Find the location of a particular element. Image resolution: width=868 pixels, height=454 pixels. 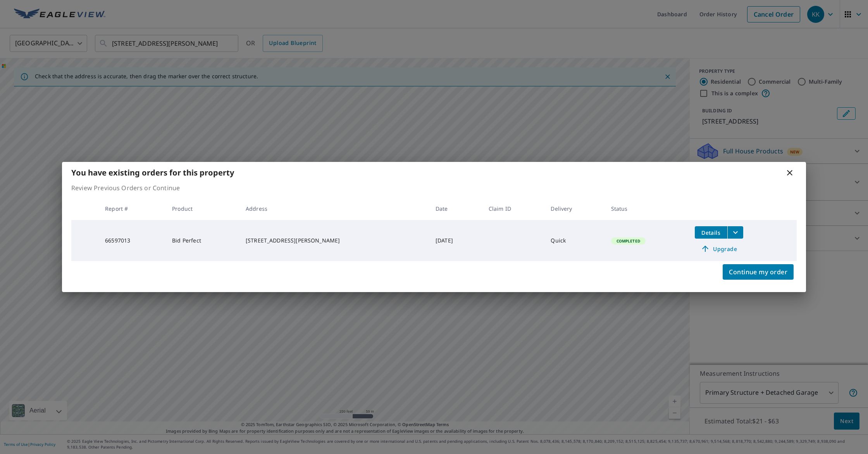

td: Quick is located at coordinates (574, 240).